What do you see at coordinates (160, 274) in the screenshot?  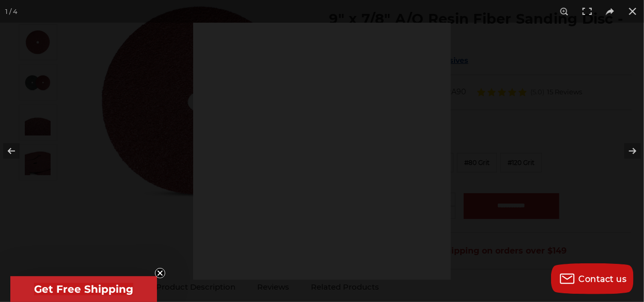 I see `button: Close teaser` at bounding box center [160, 274].